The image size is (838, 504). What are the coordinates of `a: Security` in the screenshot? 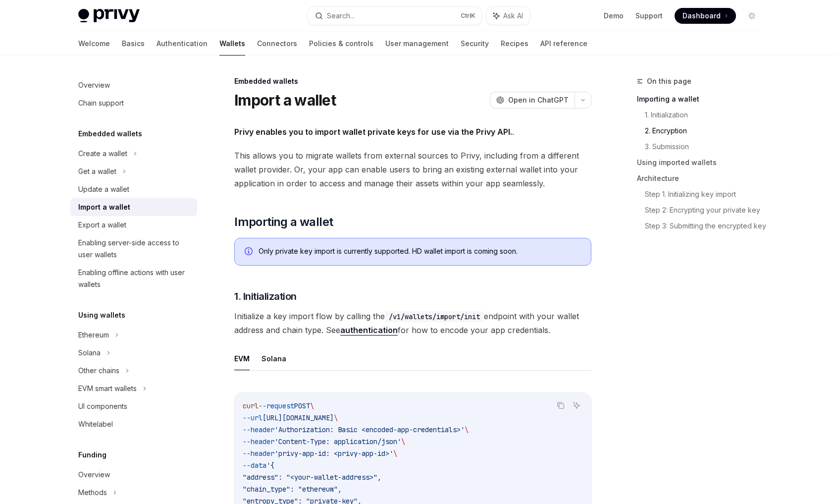 It's located at (475, 43).